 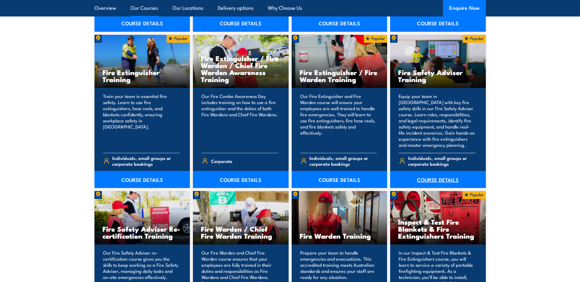 What do you see at coordinates (438, 229) in the screenshot?
I see `h3: Inspect & Test Fire Blankets & Fire Extinguishers Training` at bounding box center [438, 229].